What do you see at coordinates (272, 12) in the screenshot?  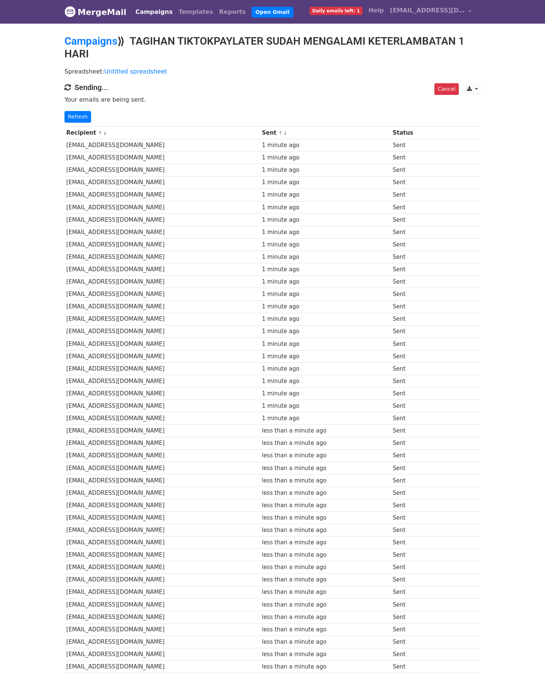 I see `a: Open Gmail` at bounding box center [272, 12].